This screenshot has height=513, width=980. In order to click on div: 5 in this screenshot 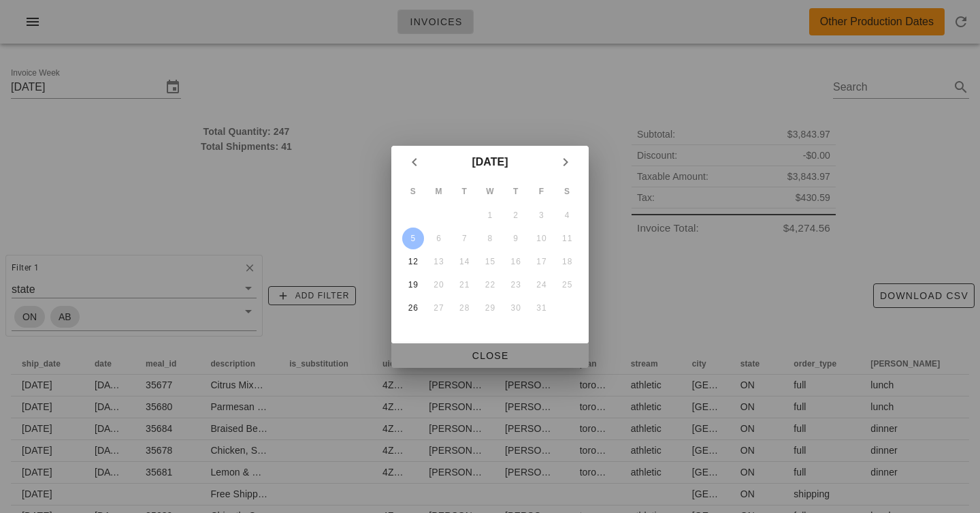, I will do `click(413, 239)`.